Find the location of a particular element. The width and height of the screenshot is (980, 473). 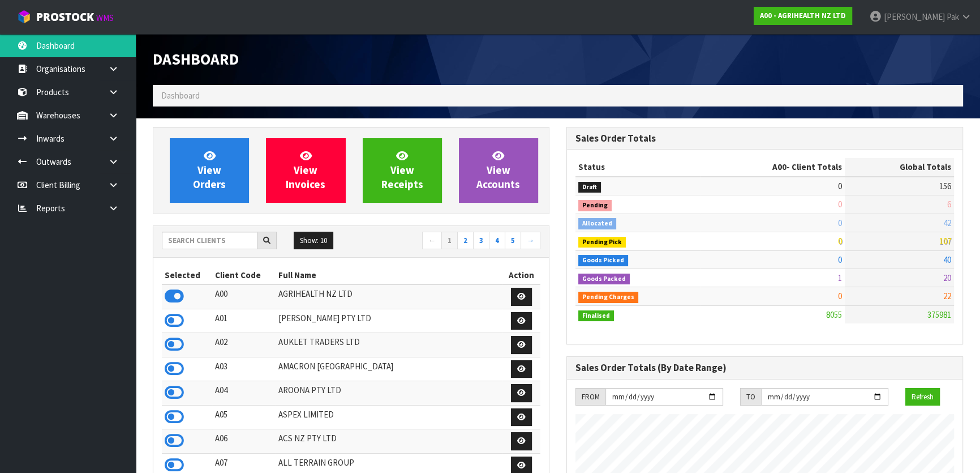

span: Allocated is located at coordinates (597, 224).